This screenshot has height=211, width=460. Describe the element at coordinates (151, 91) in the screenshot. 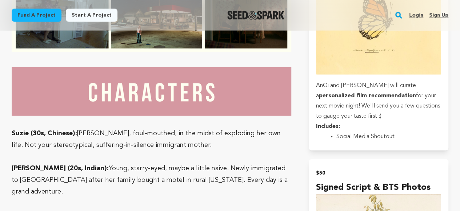

I see `img: 1757018746-Characters%20Banner.png` at that location.